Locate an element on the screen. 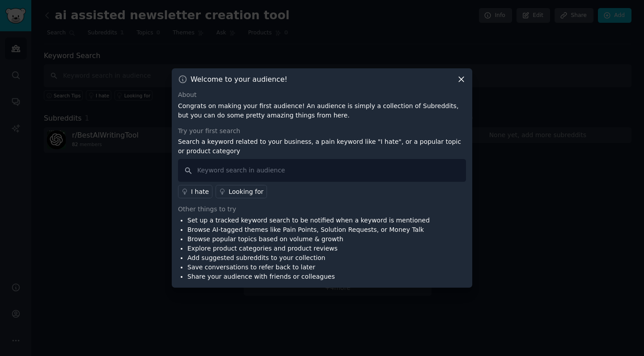 The height and width of the screenshot is (356, 644). li: Explore product categories and product reviews is located at coordinates (309, 248).